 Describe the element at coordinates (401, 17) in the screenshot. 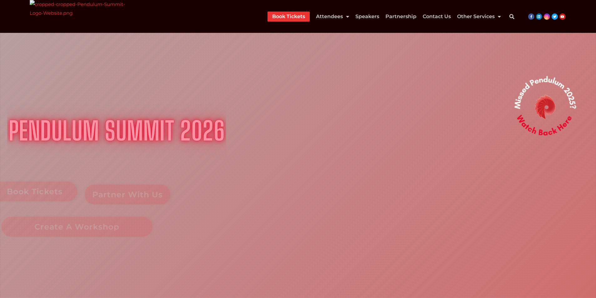

I see `a: Partnership` at that location.